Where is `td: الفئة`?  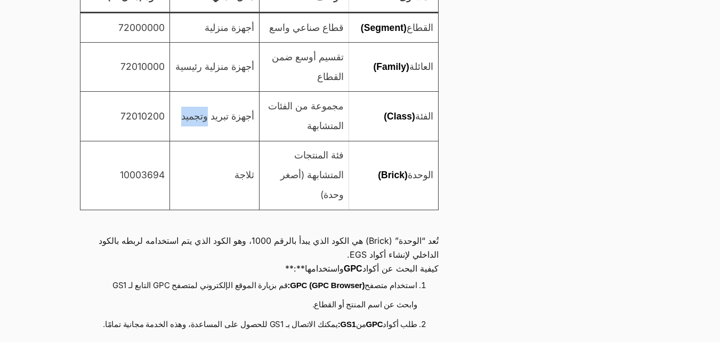 td: الفئة is located at coordinates (393, 116).